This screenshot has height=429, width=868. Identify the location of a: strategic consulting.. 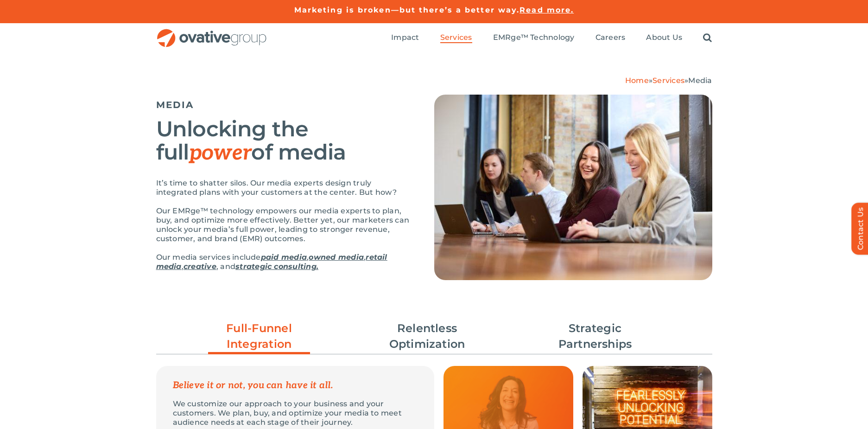
(277, 266).